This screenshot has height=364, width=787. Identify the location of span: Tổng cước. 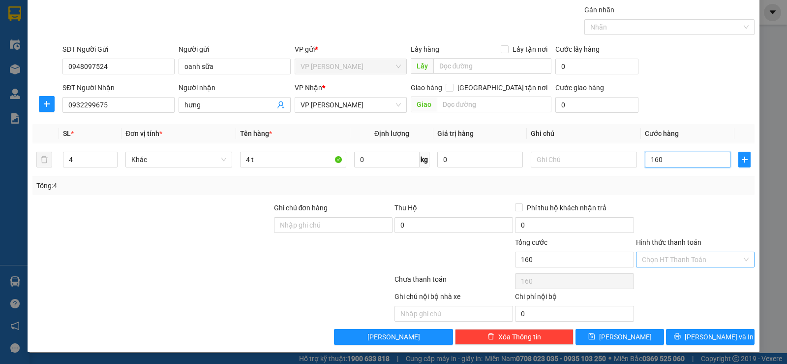
(532, 242).